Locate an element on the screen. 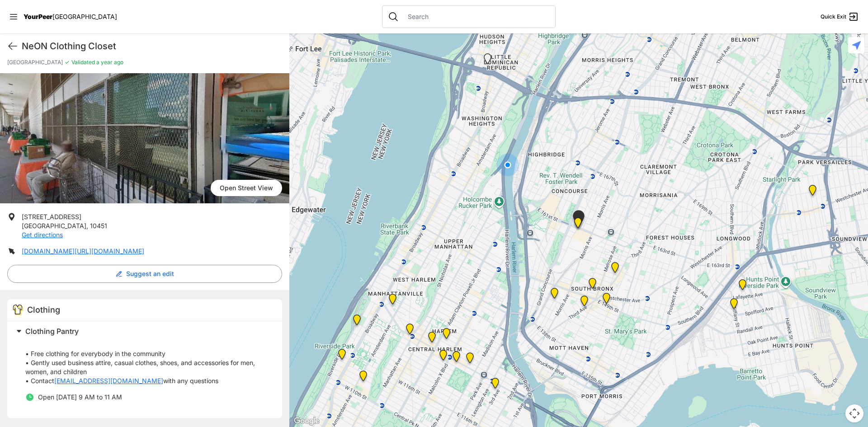 This screenshot has height=427, width=868. div: Bronx is located at coordinates (578, 220).